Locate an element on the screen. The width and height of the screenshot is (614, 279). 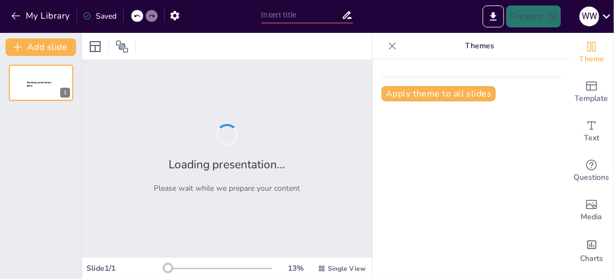
span: Charts is located at coordinates (592, 258).